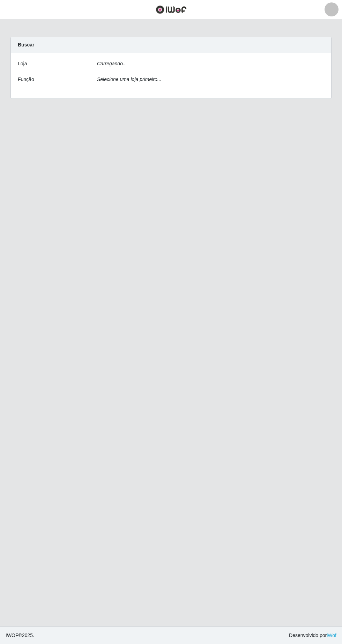 This screenshot has width=342, height=644. What do you see at coordinates (23, 63) in the screenshot?
I see `label: Loja` at bounding box center [23, 63].